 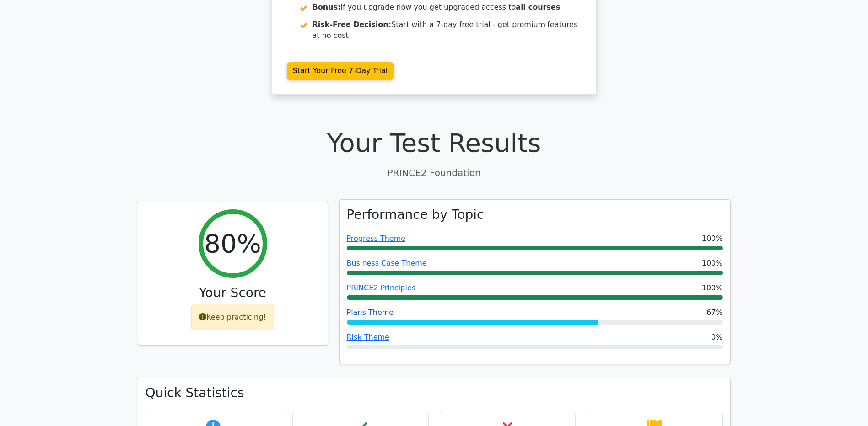 I want to click on div: Keep practicing!, so click(x=232, y=318).